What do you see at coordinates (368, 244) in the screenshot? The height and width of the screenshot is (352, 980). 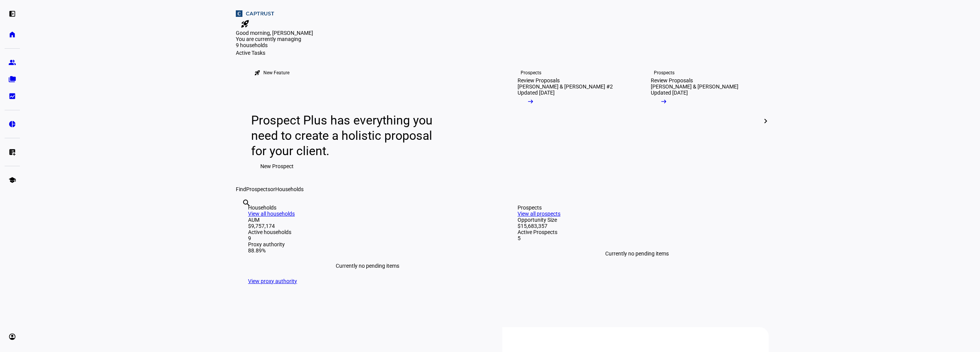 I see `div: Proxy authority` at bounding box center [368, 244].